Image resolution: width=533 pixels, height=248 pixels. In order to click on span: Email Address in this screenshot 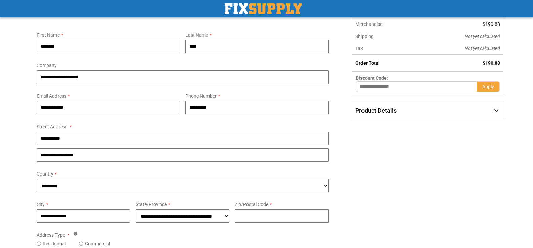, I will do `click(51, 96)`.